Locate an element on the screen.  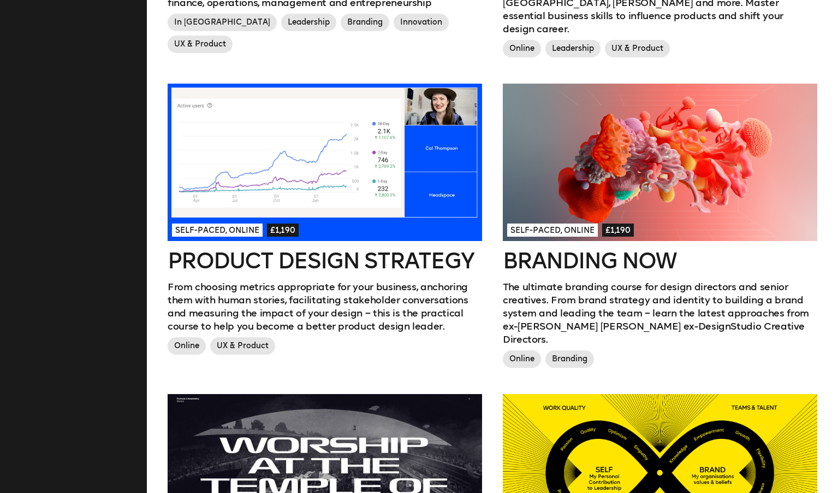
a: Self-paced, Online£1,190Product Design StrategyFrom choosing metrics appropriate for your busines... is located at coordinates (325, 221).